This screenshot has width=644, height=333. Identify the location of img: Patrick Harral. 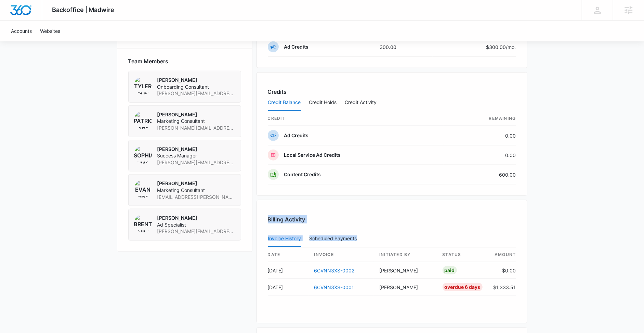
(143, 120).